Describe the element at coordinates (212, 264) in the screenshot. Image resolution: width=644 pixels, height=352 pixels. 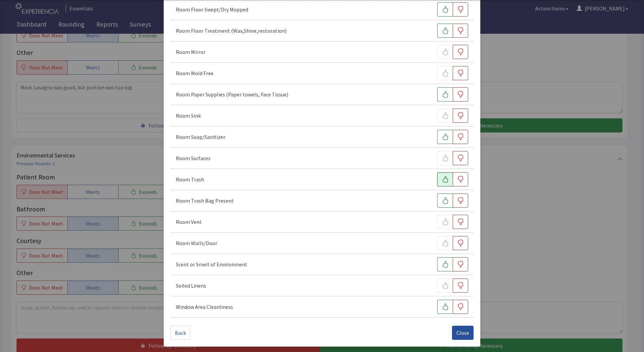
I see `p: Scent or Smell of Environment` at that location.